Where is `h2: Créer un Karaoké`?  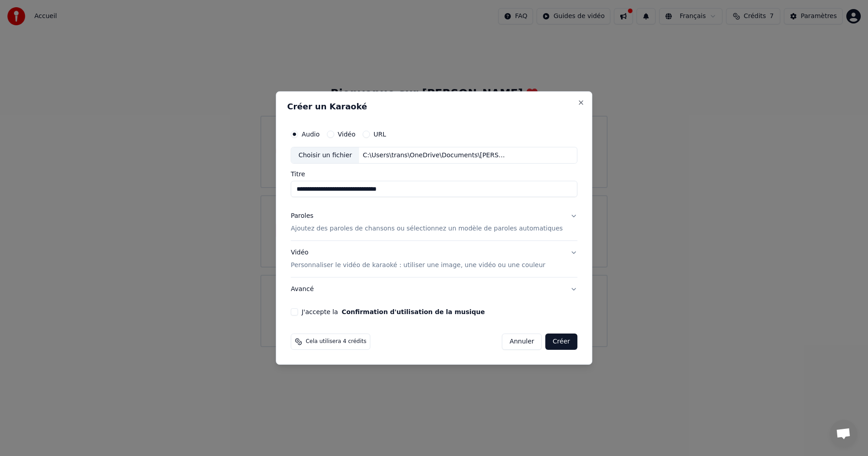
h2: Créer un Karaoké is located at coordinates (434, 106).